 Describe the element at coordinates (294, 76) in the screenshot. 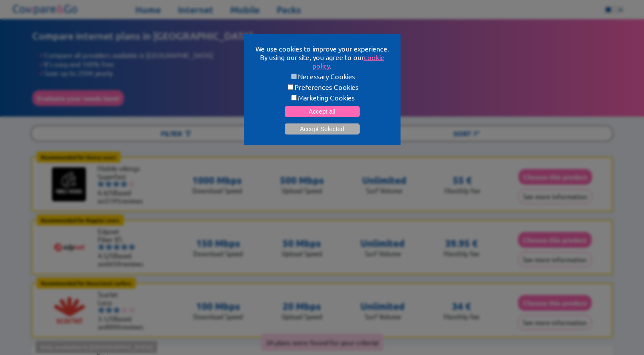

I see `input: Necessary Cookies` at that location.